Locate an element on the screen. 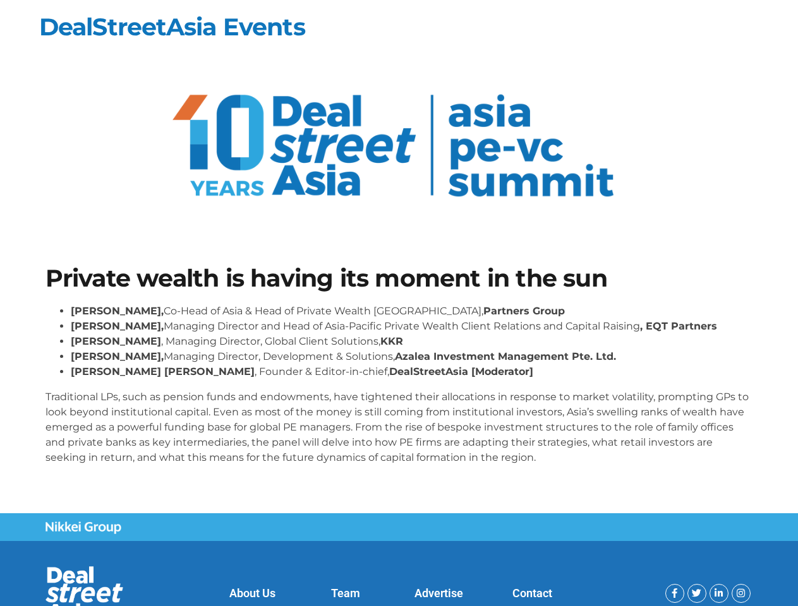 This screenshot has width=798, height=606. a: Contact is located at coordinates (532, 593).